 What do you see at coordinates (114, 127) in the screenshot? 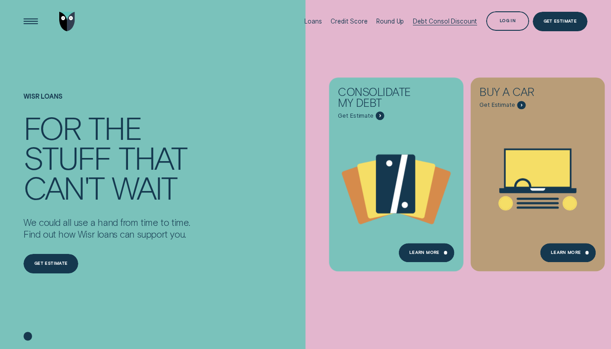
I see `div: the` at bounding box center [114, 127].